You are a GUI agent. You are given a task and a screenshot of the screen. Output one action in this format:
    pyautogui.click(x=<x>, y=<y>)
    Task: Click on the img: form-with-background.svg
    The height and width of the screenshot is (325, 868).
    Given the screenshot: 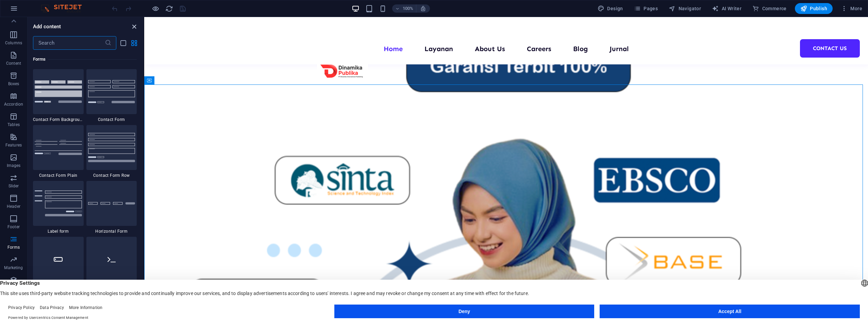 What is the action you would take?
    pyautogui.click(x=58, y=91)
    